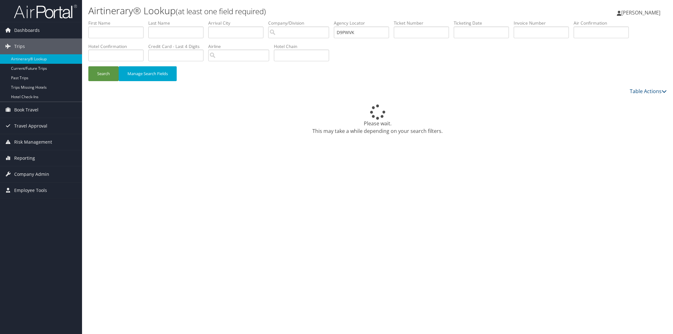 The image size is (673, 334). What do you see at coordinates (238, 23) in the screenshot?
I see `label: Arrival City` at bounding box center [238, 23].